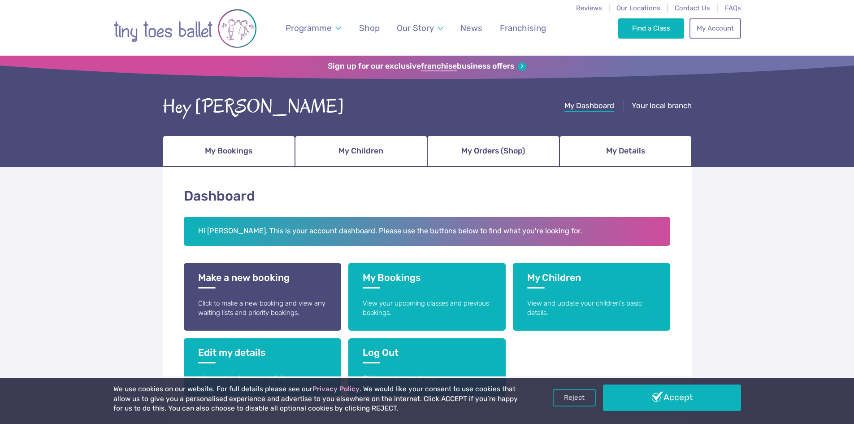  Describe the element at coordinates (427, 66) in the screenshot. I see `a: Sign up for our exclusivefranchisebusiness offers` at that location.